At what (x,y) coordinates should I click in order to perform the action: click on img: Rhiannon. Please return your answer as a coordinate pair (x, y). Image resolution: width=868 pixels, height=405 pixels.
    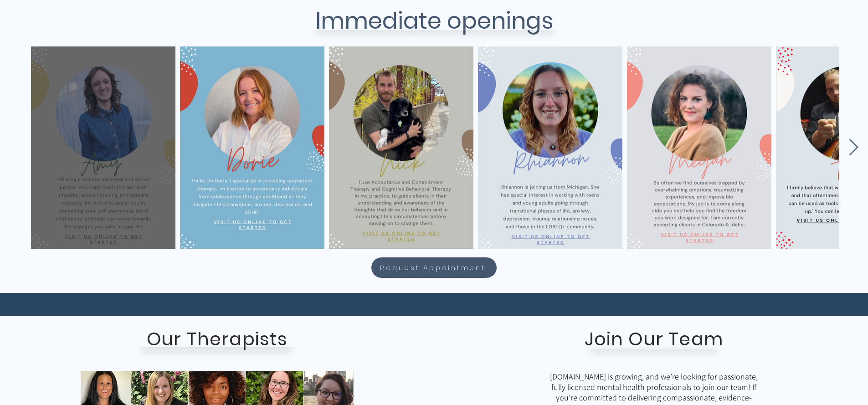
    Looking at the image, I should click on (550, 148).